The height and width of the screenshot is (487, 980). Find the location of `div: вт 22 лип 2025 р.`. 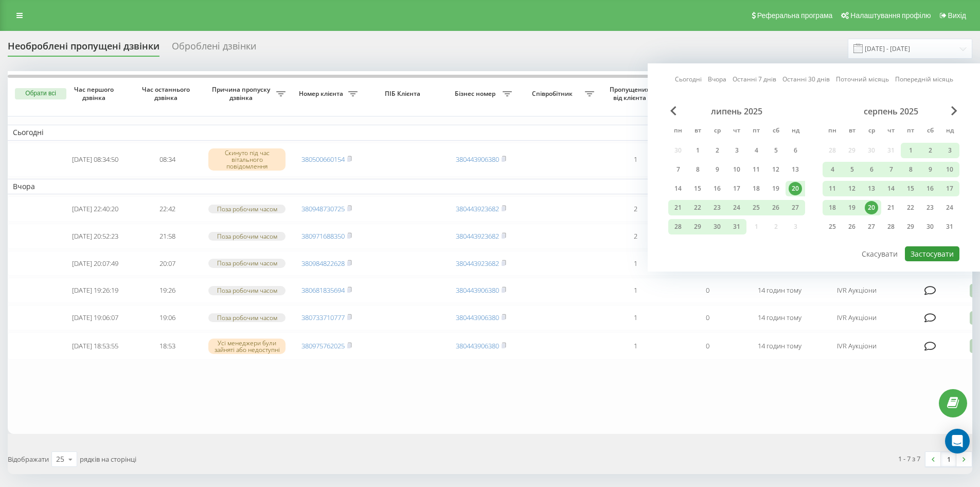

div: вт 22 лип 2025 р. is located at coordinates (698, 207).